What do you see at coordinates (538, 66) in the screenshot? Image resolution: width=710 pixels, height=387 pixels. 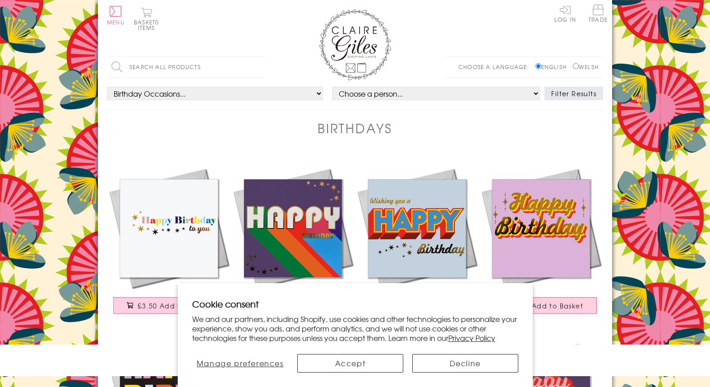 I see `input: English` at bounding box center [538, 66].